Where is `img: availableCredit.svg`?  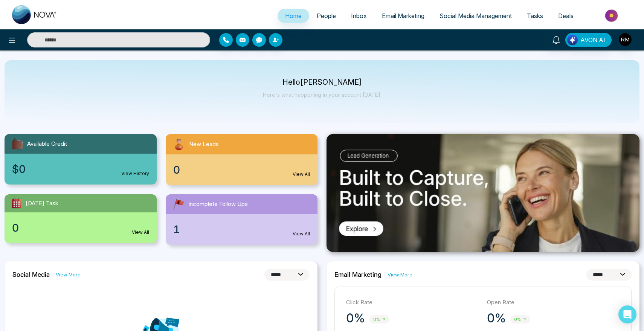
img: availableCredit.svg is located at coordinates (17, 144).